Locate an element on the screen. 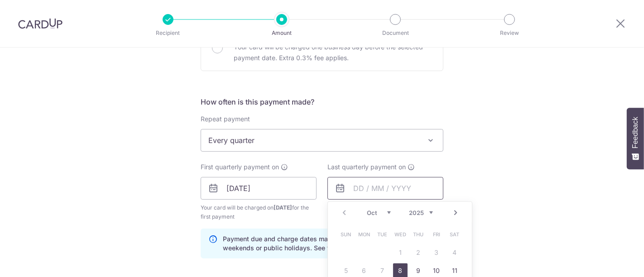 The image size is (644, 277). p: Document is located at coordinates (395, 33).